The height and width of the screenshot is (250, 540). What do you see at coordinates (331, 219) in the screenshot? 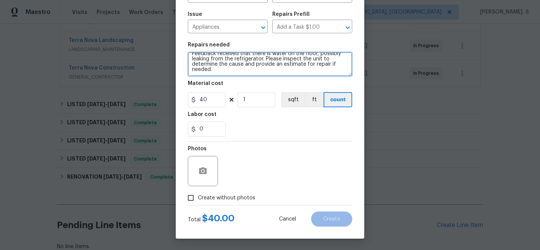
I see `span: Create` at bounding box center [331, 219].